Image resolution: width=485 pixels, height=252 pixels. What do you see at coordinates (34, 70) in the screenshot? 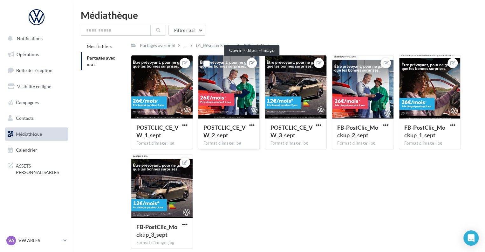
I see `span: Boîte de réception` at bounding box center [34, 70].